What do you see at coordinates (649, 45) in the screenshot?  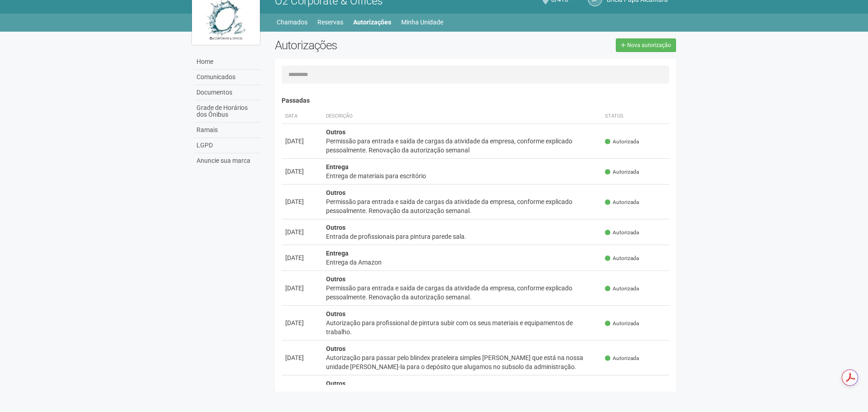 I see `span: Nova autorização` at bounding box center [649, 45].